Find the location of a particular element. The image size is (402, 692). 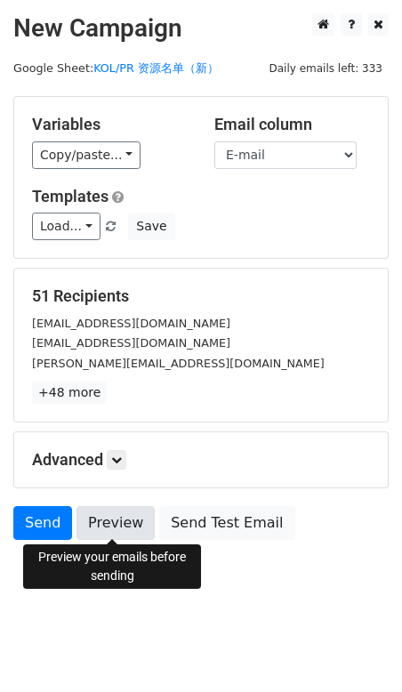

a: Send Test Email is located at coordinates (227, 523).